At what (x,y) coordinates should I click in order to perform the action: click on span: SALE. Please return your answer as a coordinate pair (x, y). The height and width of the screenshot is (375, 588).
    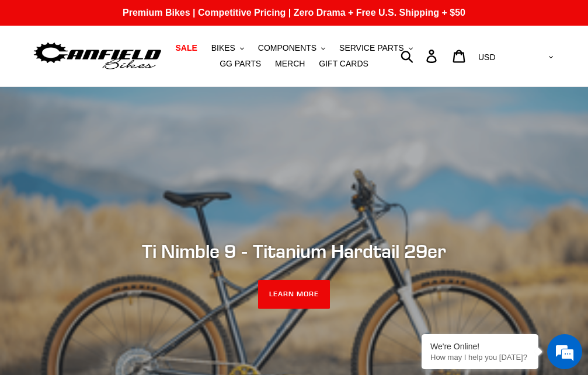
    Looking at the image, I should click on (186, 48).